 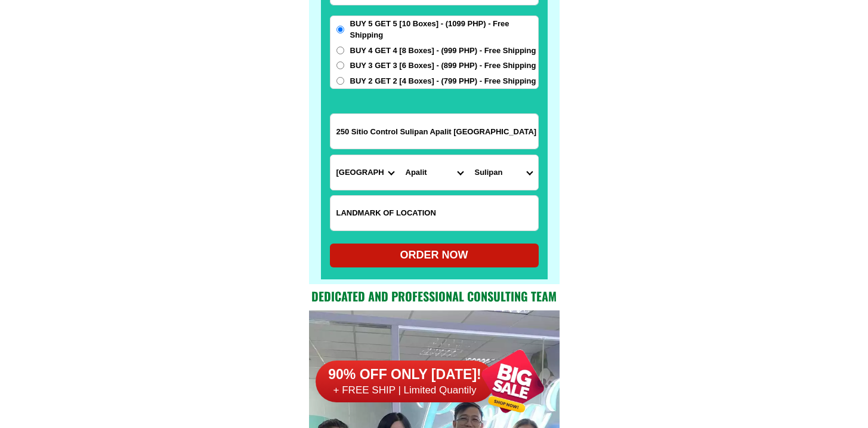 What do you see at coordinates (443, 81) in the screenshot?
I see `span: BUY 2 GET 2 [4 Boxes] - (799 PHP) - Free Shipping` at bounding box center [443, 81].